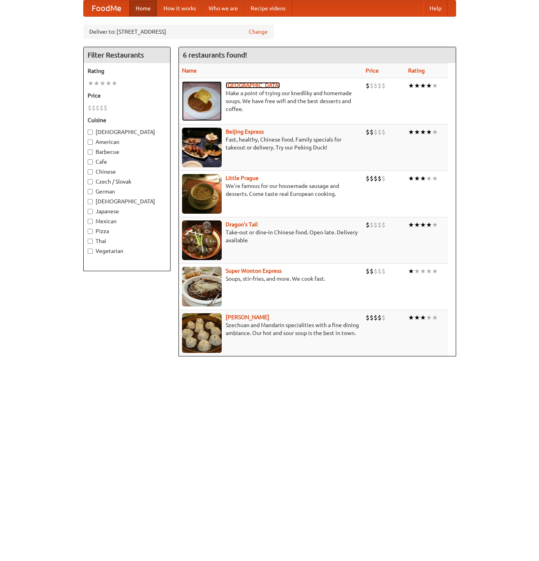 This screenshot has width=539, height=561. I want to click on b: Beijing Express, so click(245, 132).